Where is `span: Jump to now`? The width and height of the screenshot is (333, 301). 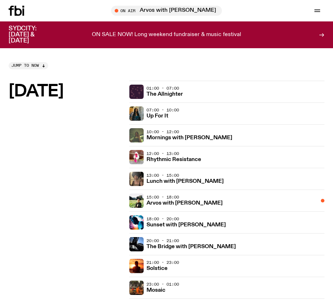
span: Jump to now is located at coordinates (25, 65).